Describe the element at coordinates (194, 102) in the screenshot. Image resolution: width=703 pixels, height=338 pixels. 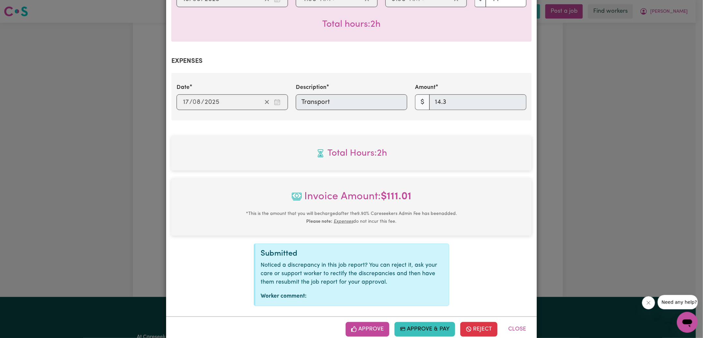
I see `span: 0` at that location.